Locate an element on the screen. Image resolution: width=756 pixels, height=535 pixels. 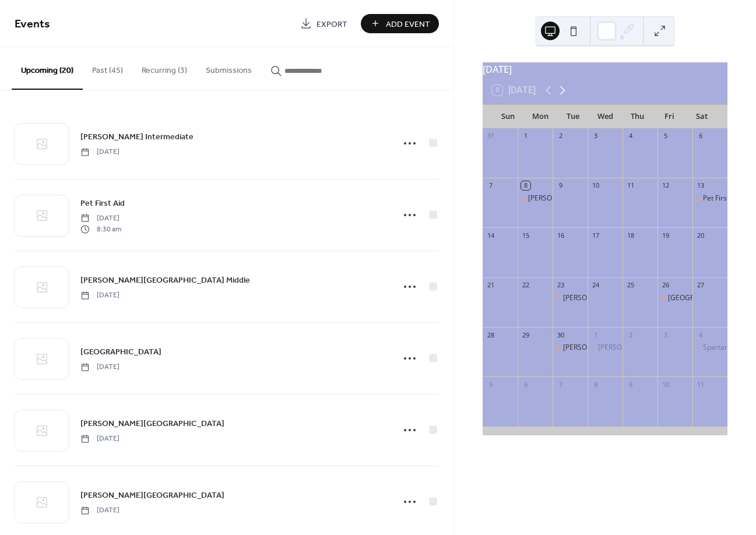
div: Fri is located at coordinates (669, 117).